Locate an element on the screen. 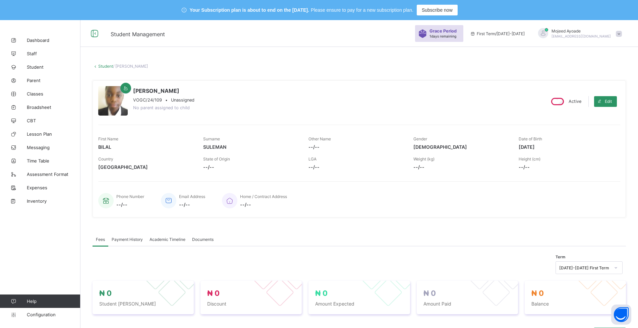  span: Staff is located at coordinates (54, 54).